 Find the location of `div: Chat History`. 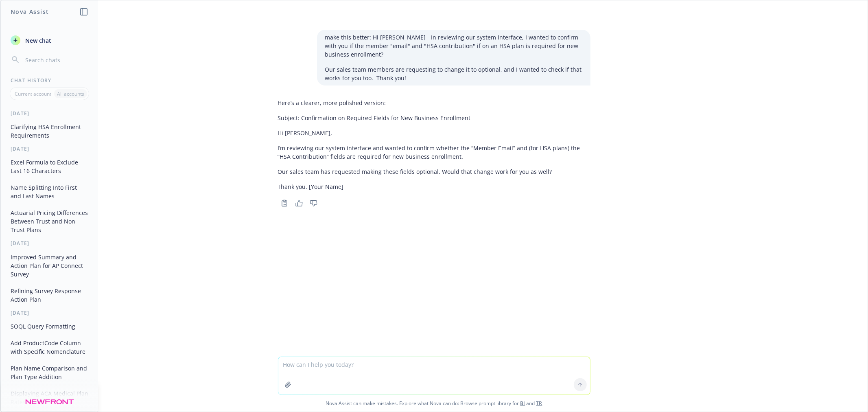

div: Chat History is located at coordinates (49, 80).